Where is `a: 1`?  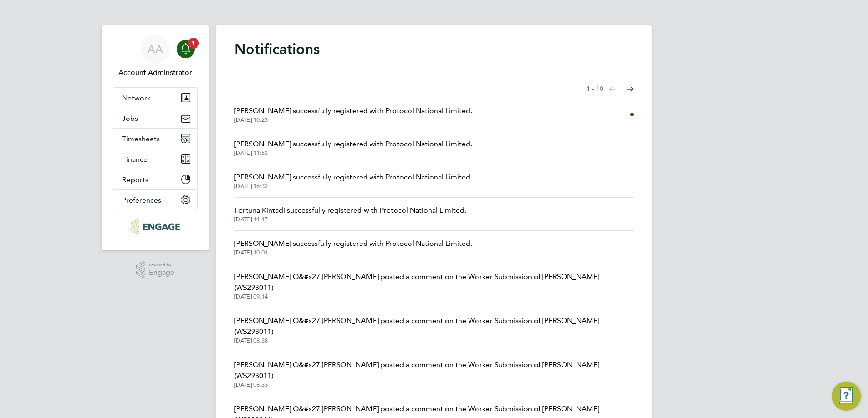
a: 1 is located at coordinates (185, 49).